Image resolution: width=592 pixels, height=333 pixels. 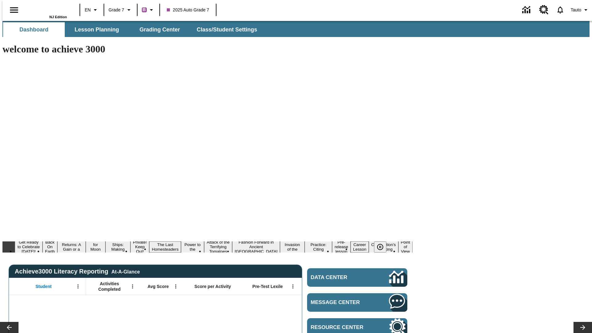 What do you see at coordinates (405, 247) in the screenshot?
I see `button: Slide 16 Point of View` at bounding box center [405, 247].